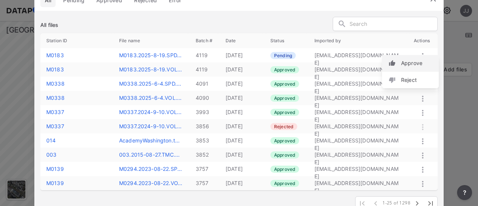 This screenshot has width=478, height=206. What do you see at coordinates (49, 25) in the screenshot?
I see `h3: All files` at bounding box center [49, 25].